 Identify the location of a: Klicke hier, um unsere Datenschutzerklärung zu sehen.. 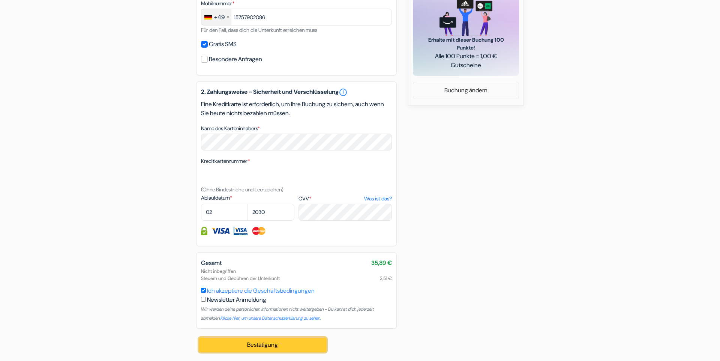
(271, 318).